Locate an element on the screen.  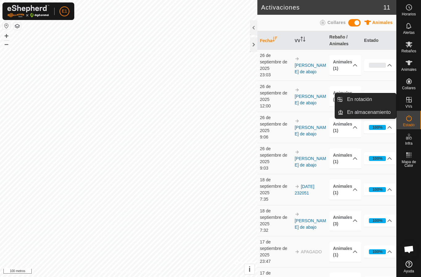
font: Rebaño / Animales is located at coordinates (339, 40).